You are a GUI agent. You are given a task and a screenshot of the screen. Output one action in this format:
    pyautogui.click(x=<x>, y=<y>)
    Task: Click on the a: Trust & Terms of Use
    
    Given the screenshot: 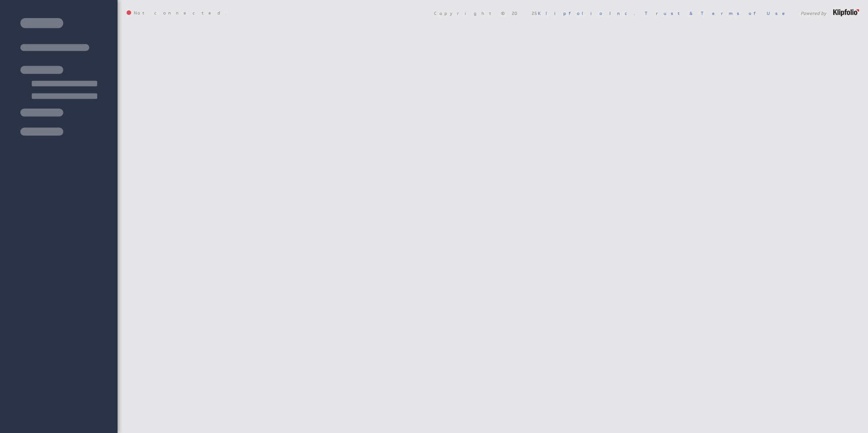 What is the action you would take?
    pyautogui.click(x=718, y=13)
    